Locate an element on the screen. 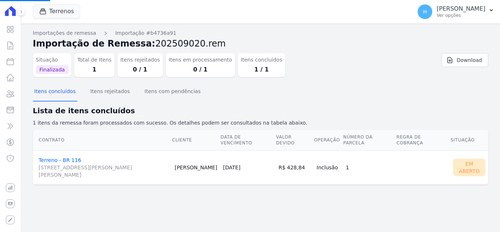 This screenshot has width=500, height=232. dd: 1 is located at coordinates (94, 69).